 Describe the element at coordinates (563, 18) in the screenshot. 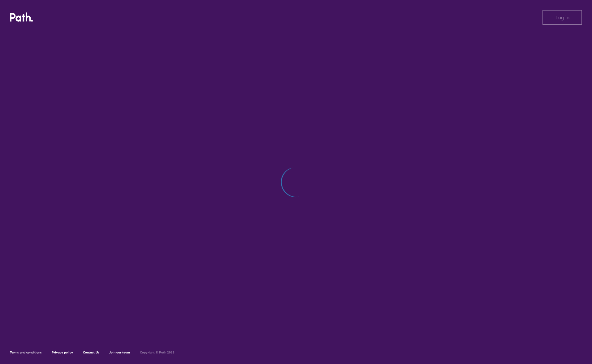

I see `button: Log in` at that location.